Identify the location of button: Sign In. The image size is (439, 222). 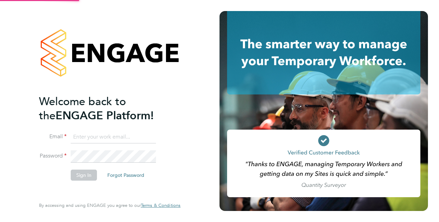
(84, 175).